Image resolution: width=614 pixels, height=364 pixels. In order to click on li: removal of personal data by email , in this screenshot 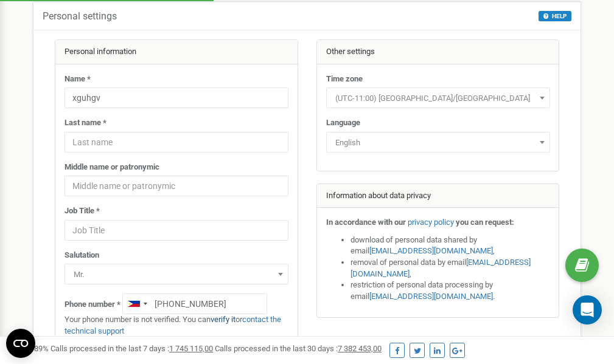, I will do `click(451, 268)`.